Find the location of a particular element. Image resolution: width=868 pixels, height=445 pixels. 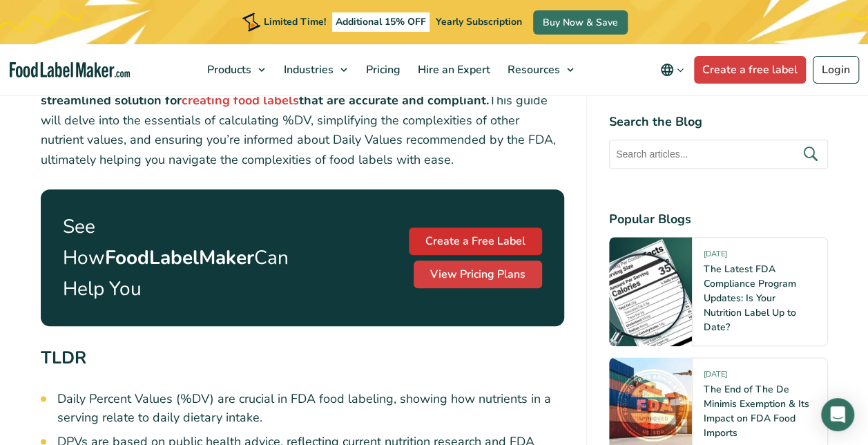

h4: Popular Blogs is located at coordinates (718, 220).